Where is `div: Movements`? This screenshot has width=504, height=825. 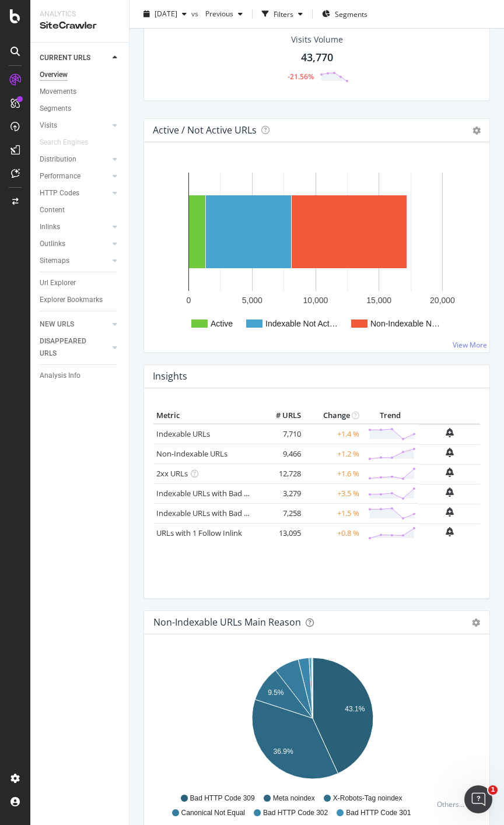
div: Movements is located at coordinates (58, 92).